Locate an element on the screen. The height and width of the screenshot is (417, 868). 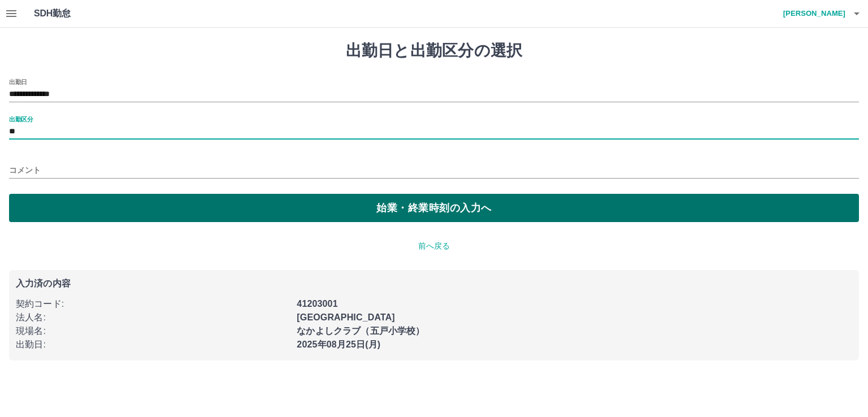
p: 法人名 : is located at coordinates (152, 317).